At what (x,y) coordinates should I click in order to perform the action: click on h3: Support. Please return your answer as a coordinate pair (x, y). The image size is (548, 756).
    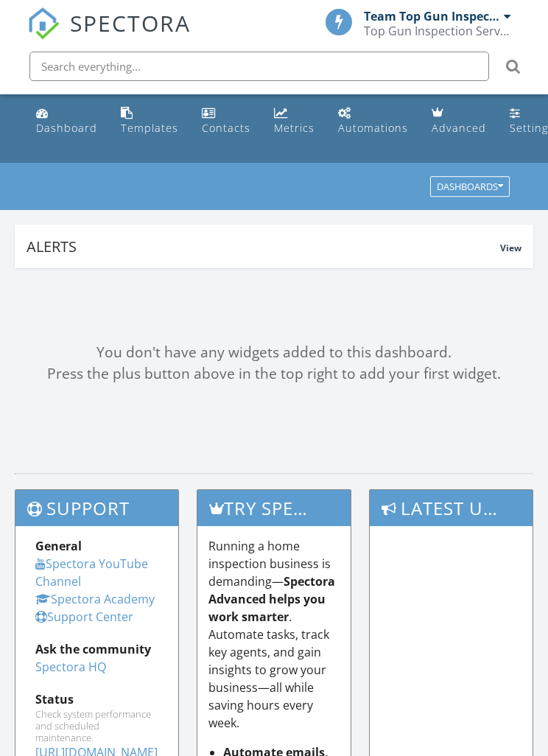
    Looking at the image, I should click on (96, 508).